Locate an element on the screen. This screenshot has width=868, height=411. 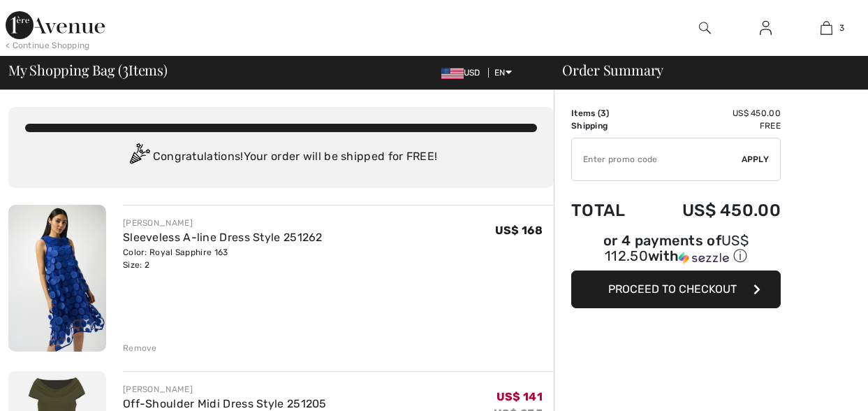
td: Items ( ) is located at coordinates (609, 113).